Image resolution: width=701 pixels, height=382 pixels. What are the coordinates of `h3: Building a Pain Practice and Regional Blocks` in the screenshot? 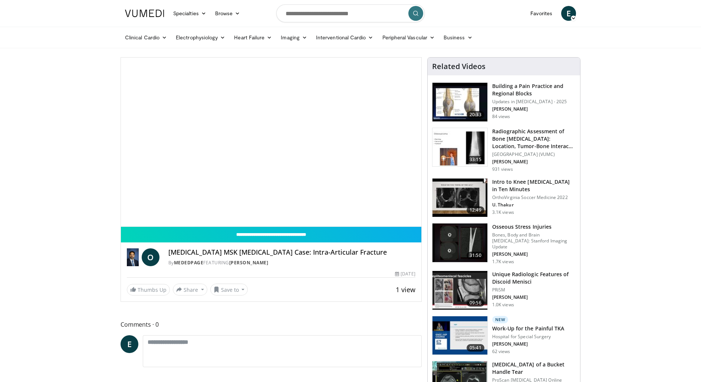 It's located at (534, 90).